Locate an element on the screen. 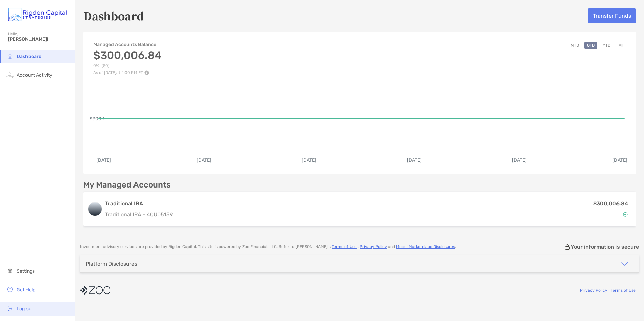 The image size is (644, 321). text: $300K is located at coordinates (97, 119).